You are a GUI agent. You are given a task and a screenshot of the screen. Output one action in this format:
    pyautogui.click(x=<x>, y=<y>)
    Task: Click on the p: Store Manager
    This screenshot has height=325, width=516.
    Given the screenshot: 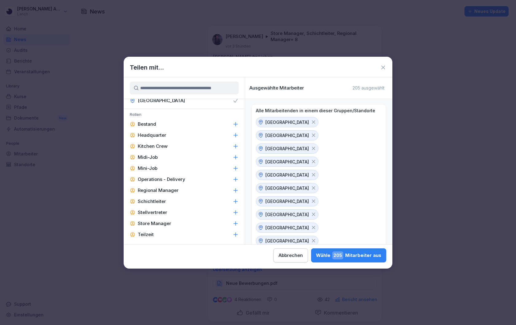 What is the action you would take?
    pyautogui.click(x=154, y=223)
    